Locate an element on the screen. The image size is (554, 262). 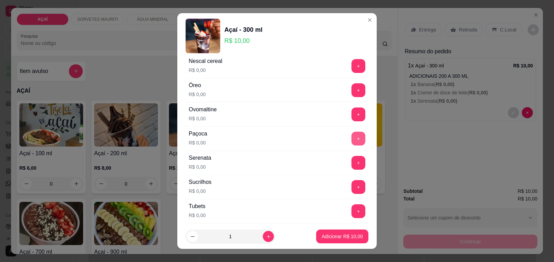
div: Ovomaltine is located at coordinates (202, 110).